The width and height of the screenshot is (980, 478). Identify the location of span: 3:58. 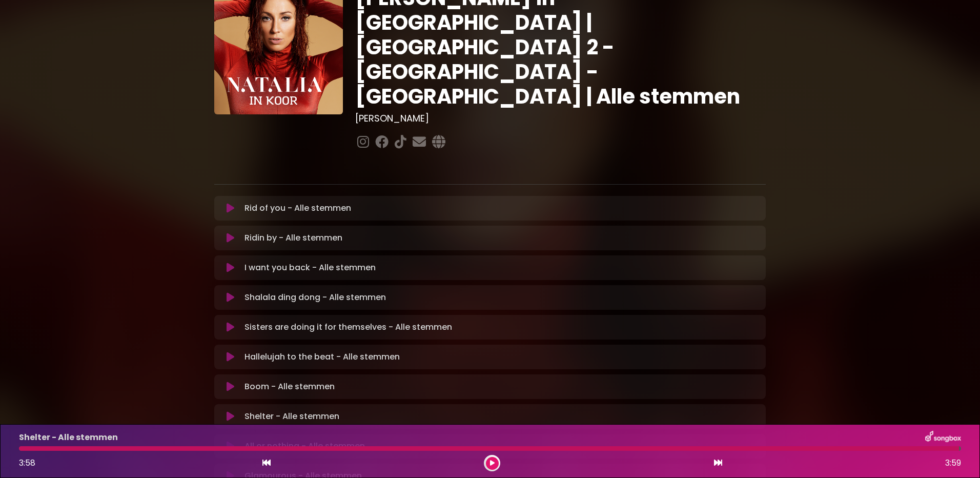
(27, 463).